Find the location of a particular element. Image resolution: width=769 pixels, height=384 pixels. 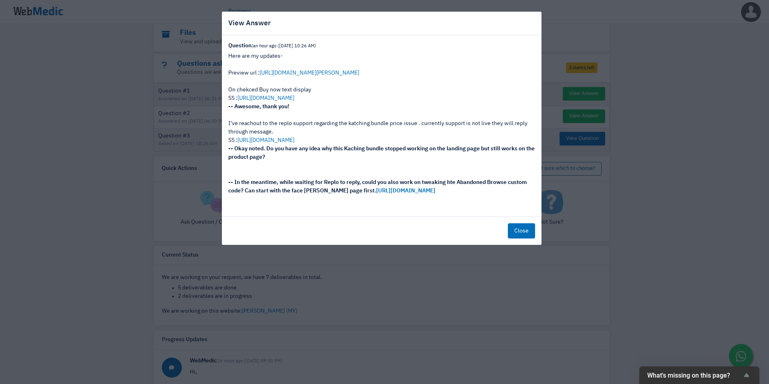

strong: Question: is located at coordinates (272, 46).